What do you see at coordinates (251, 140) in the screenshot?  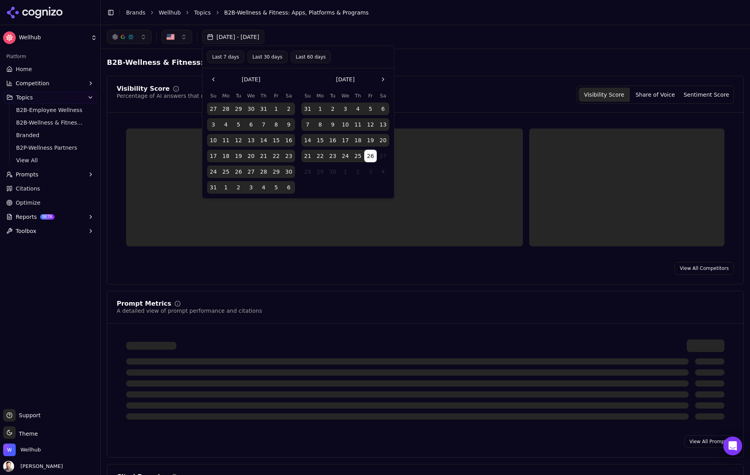 I see `button: Wednesday, August 13th, 2025, selected` at bounding box center [251, 140].